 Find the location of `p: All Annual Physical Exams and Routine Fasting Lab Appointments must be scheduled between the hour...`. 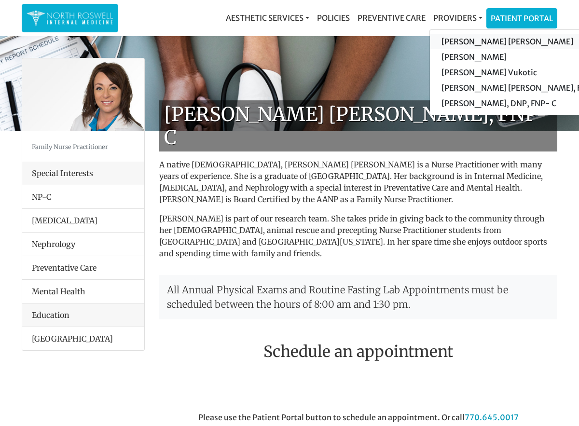

p: All Annual Physical Exams and Routine Fasting Lab Appointments must be scheduled between the hour... is located at coordinates (358, 297).